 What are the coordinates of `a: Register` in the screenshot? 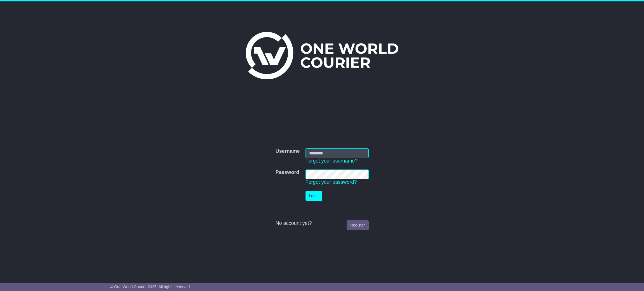 It's located at (357, 225).